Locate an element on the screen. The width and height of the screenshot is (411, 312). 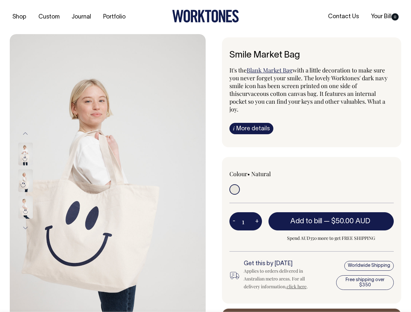
label: Natural is located at coordinates (261, 174).